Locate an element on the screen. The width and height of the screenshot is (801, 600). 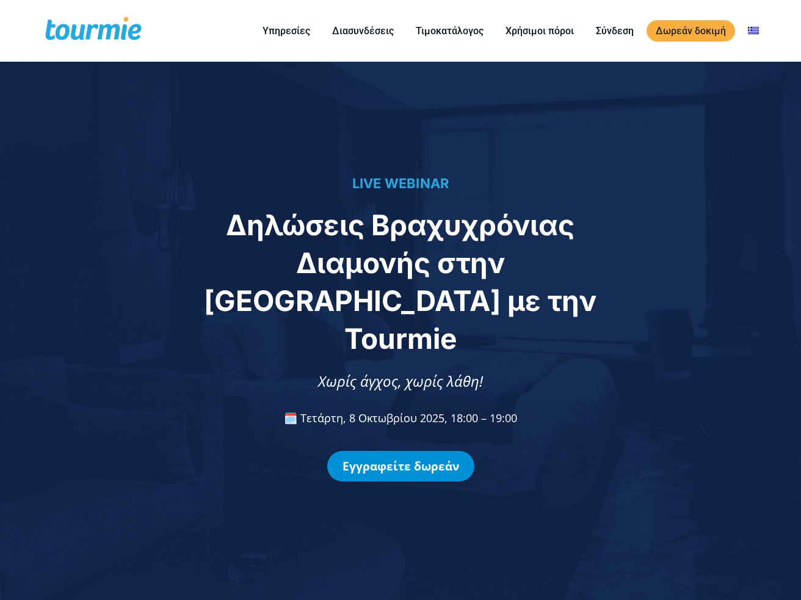
a: Χρήσιμοι πόροι is located at coordinates (540, 31).